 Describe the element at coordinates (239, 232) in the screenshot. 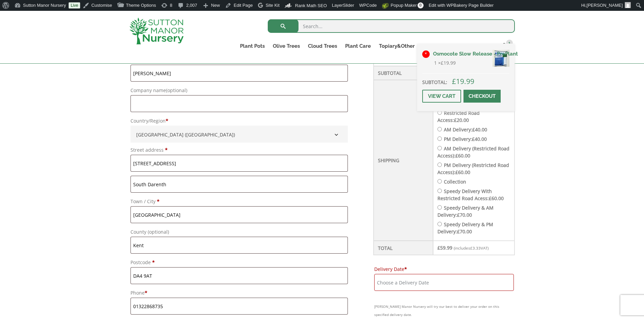

I see `label: County` at that location.